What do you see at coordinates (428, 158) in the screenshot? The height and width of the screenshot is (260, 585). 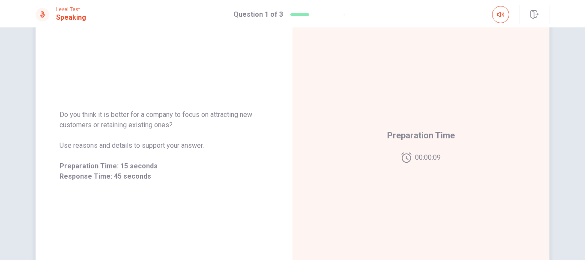 I see `span: 00:00:09` at bounding box center [428, 158].